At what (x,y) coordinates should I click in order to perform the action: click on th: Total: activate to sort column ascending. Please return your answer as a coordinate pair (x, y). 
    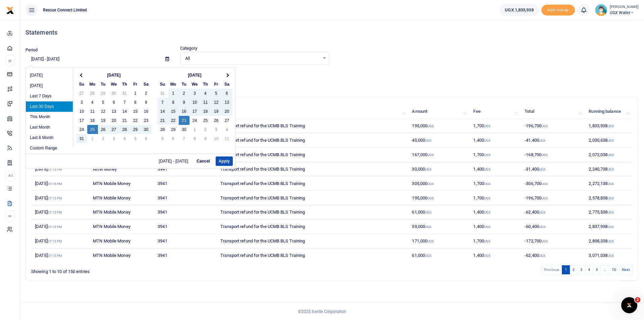
    Looking at the image, I should click on (553, 112).